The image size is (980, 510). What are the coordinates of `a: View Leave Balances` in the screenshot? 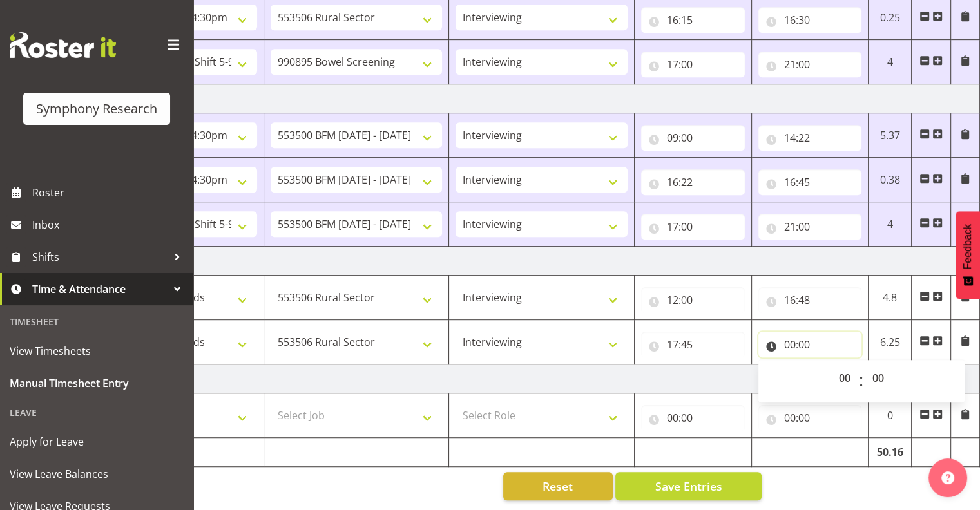 It's located at (97, 474).